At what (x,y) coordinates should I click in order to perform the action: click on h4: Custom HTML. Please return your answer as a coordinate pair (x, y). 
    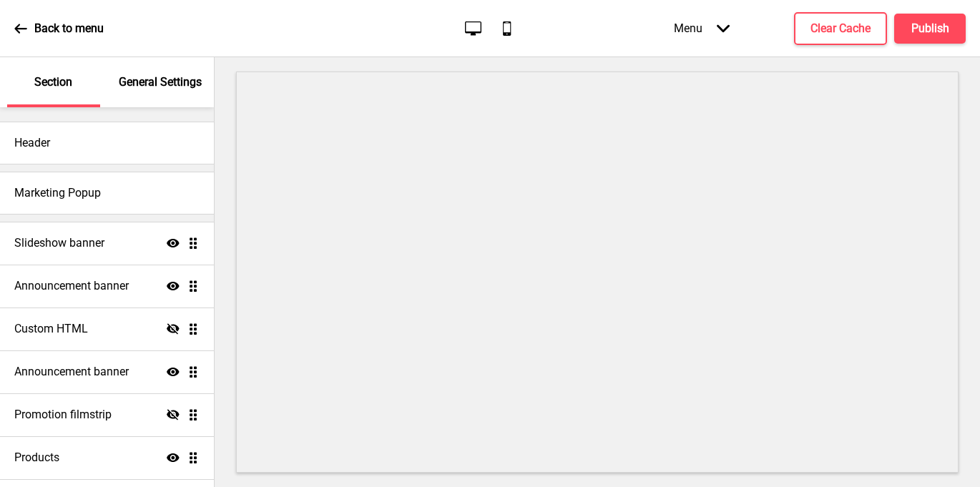
    Looking at the image, I should click on (51, 329).